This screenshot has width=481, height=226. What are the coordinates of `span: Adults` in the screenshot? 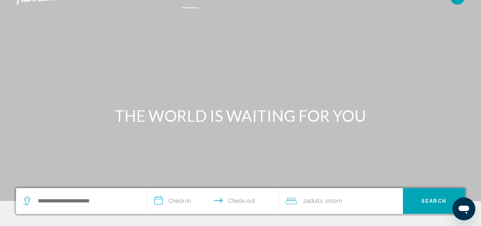 It's located at (315, 200).